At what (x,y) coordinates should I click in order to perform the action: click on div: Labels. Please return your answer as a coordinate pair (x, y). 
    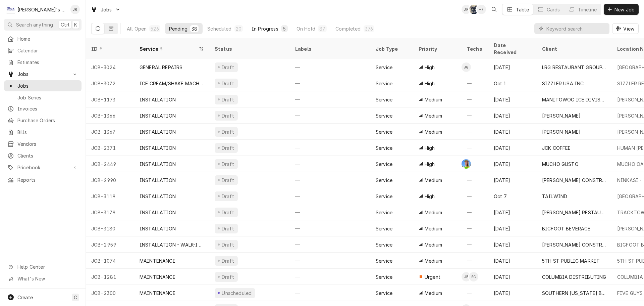
    Looking at the image, I should click on (330, 49).